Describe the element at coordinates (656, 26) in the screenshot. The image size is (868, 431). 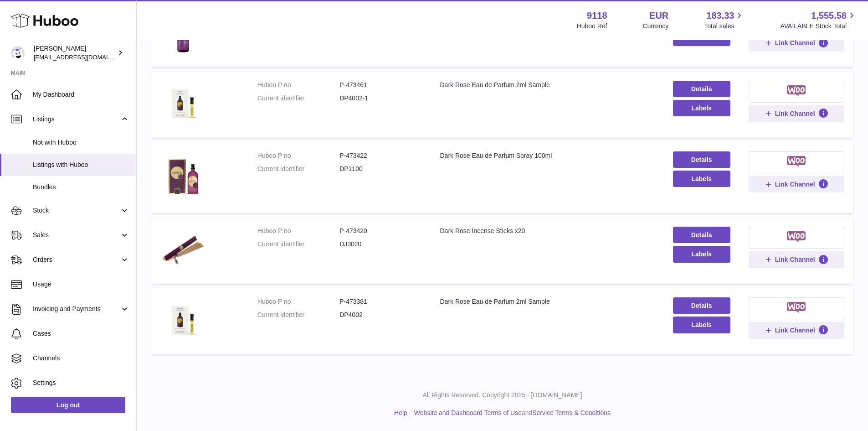
I see `div: Currency` at that location.